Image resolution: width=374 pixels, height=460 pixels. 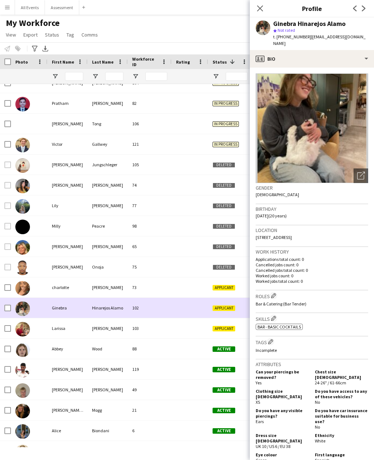 What do you see at coordinates (70, 35) in the screenshot?
I see `span: Tag` at bounding box center [70, 35].